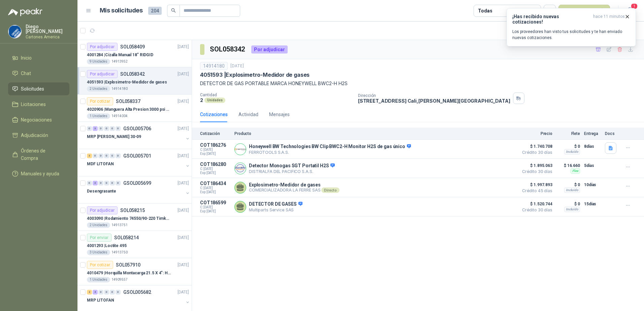  What do you see at coordinates (98, 253) in the screenshot?
I see `div: 3 Unidades` at bounding box center [98, 253].